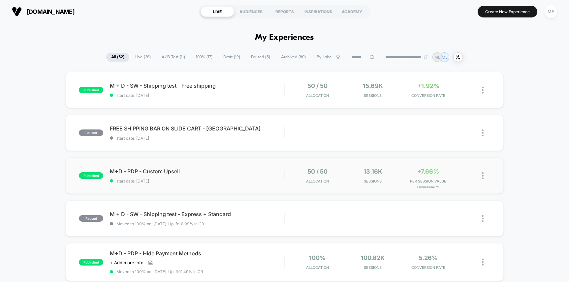  I want to click on span: 5.26%, so click(428, 258).